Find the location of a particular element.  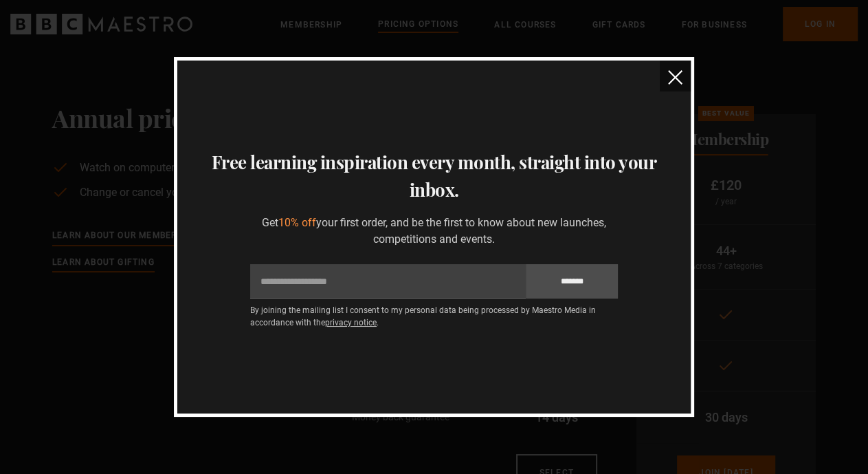

p: Get your first order, and be the first to know about new launches, competitions and events. is located at coordinates (434, 231).